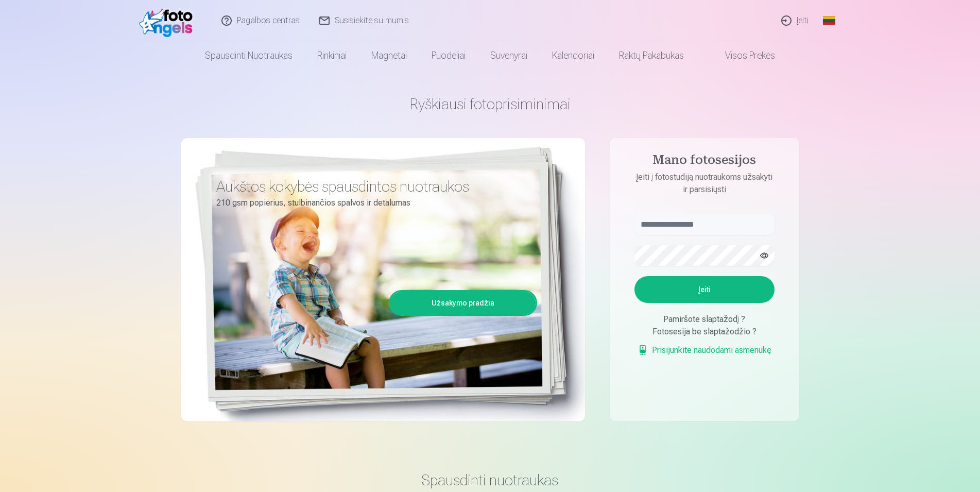  I want to click on h3: Spausdinti nuotraukas, so click(490, 480).